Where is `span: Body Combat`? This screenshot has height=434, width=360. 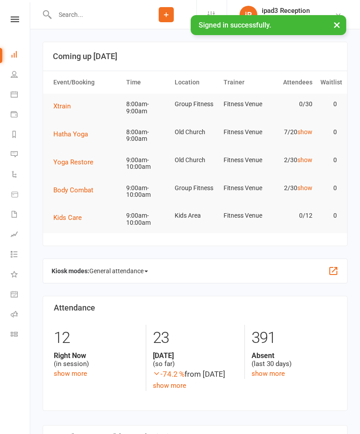 span: Body Combat is located at coordinates (73, 190).